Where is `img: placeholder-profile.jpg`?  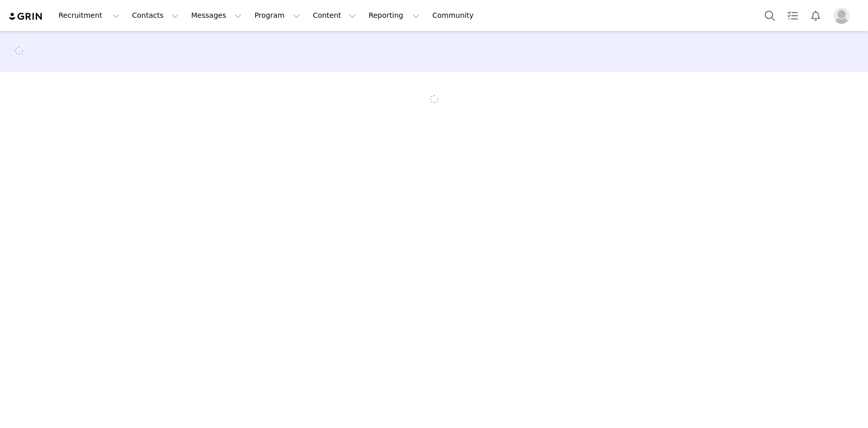
img: placeholder-profile.jpg is located at coordinates (842, 16).